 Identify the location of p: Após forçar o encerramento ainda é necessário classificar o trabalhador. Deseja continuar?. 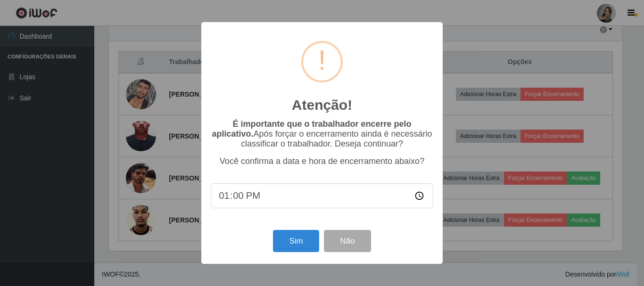
(322, 134).